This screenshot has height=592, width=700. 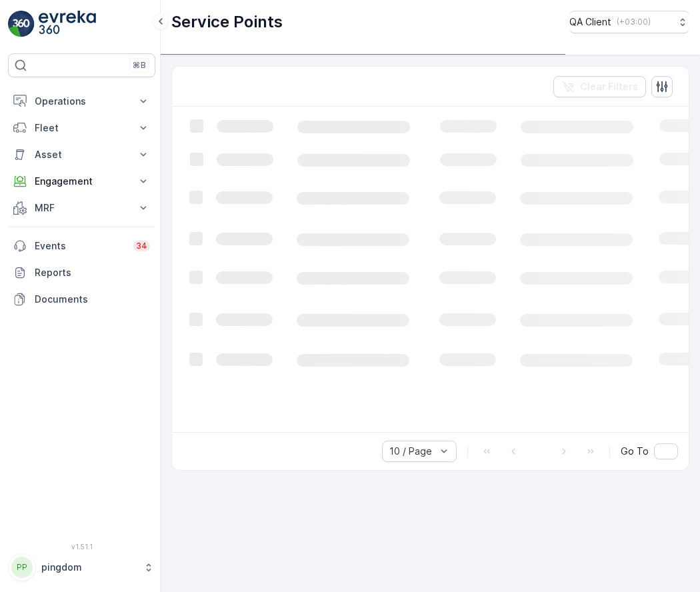 What do you see at coordinates (81, 155) in the screenshot?
I see `button: Asset` at bounding box center [81, 155].